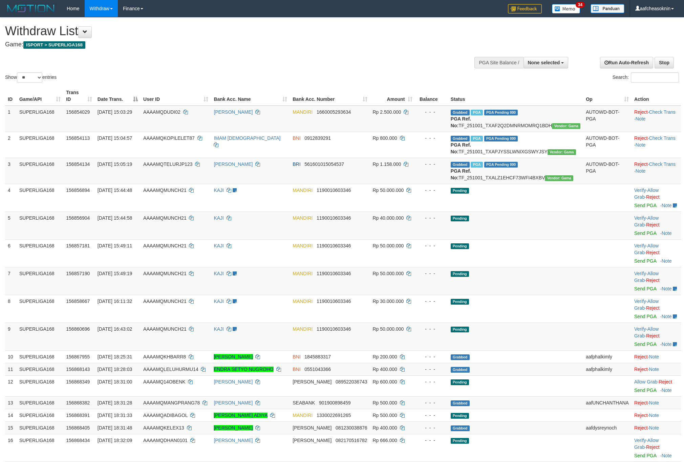 The image size is (684, 462). Describe the element at coordinates (79, 96) in the screenshot. I see `th: Trans ID: activate to sort column ascending` at that location.